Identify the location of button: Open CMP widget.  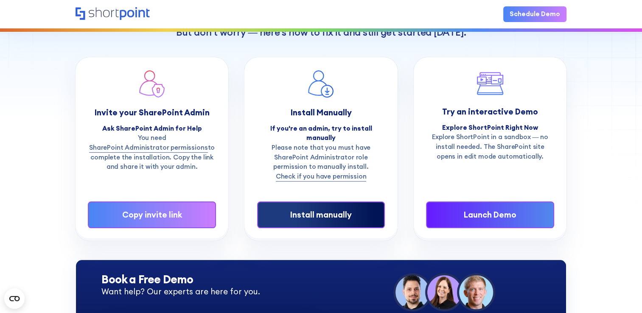
(14, 299).